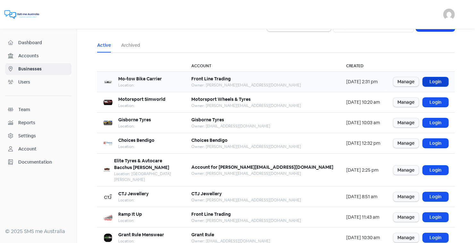 This screenshot has width=475, height=243. What do you see at coordinates (43, 123) in the screenshot?
I see `span: Reports` at bounding box center [43, 123].